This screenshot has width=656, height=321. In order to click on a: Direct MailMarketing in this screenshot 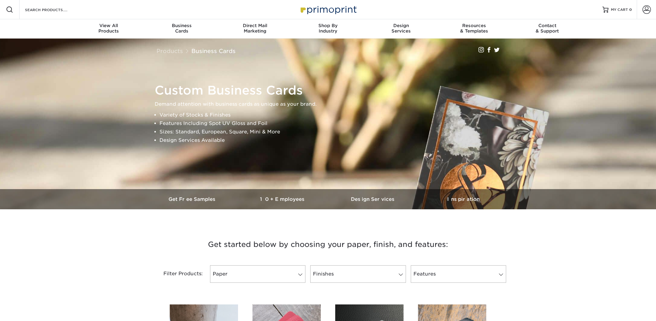, I will do `click(255, 29)`.